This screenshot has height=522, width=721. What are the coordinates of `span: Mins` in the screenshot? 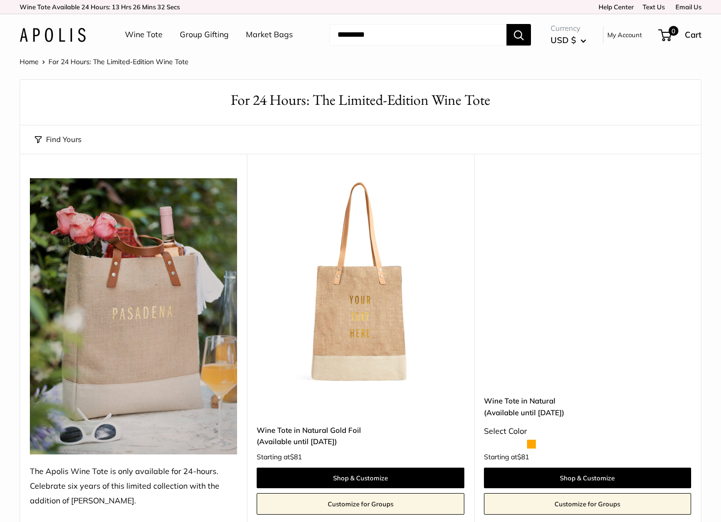 It's located at (149, 7).